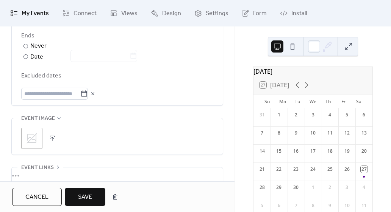 The width and height of the screenshot is (391, 212). What do you see at coordinates (330, 151) in the screenshot?
I see `div: 18` at bounding box center [330, 151].